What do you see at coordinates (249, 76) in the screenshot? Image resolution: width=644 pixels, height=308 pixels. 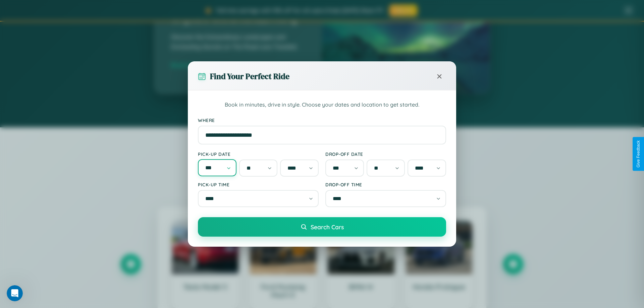 I see `h3: Find Your Perfect Ride` at bounding box center [249, 76].